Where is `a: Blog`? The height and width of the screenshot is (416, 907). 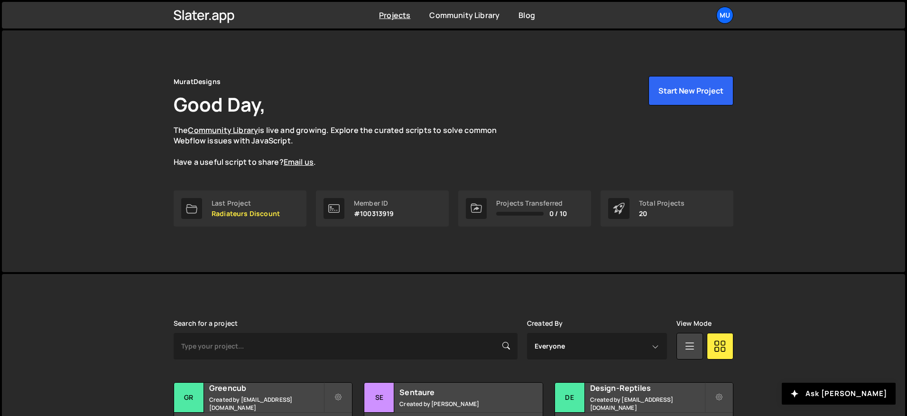
a: Blog is located at coordinates (527, 15).